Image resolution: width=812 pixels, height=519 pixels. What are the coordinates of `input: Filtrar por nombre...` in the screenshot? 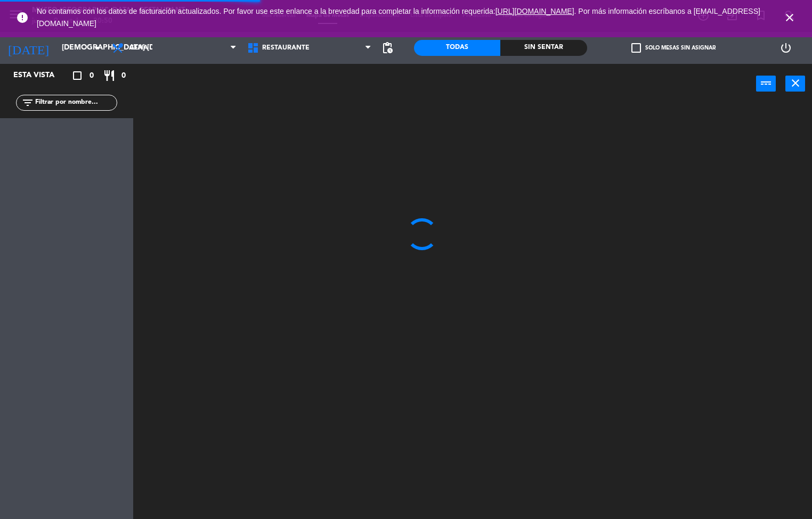 It's located at (75, 102).